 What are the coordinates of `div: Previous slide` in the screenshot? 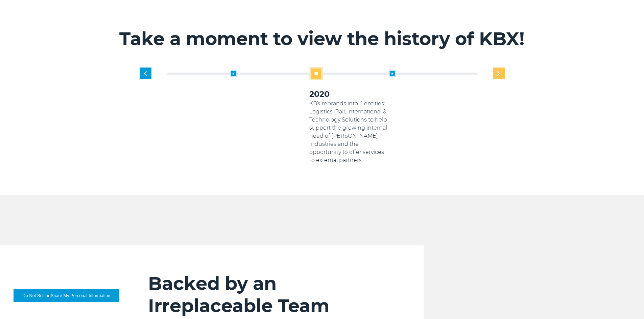 It's located at (145, 73).